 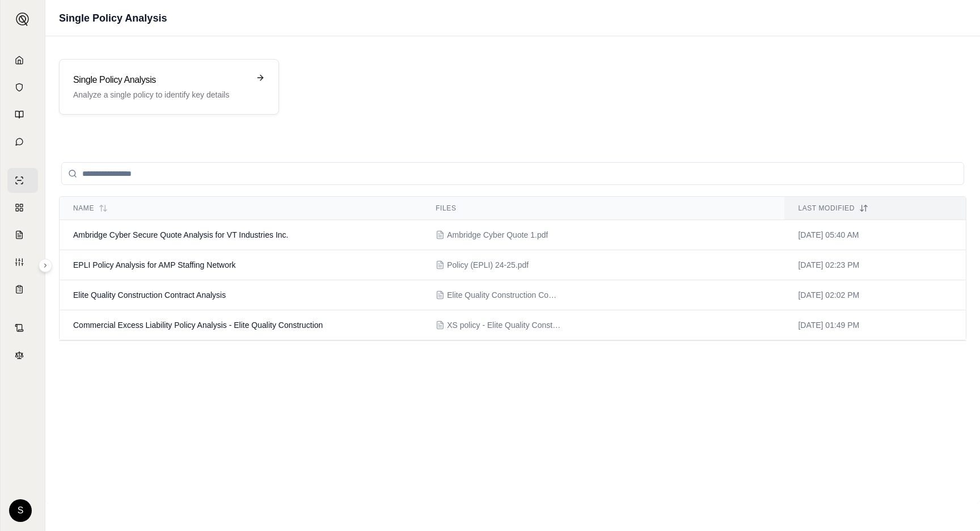 What do you see at coordinates (180, 235) in the screenshot?
I see `span: Ambridge Cyber Secure Quote Analysis for VT Industries Inc.` at bounding box center [180, 235].